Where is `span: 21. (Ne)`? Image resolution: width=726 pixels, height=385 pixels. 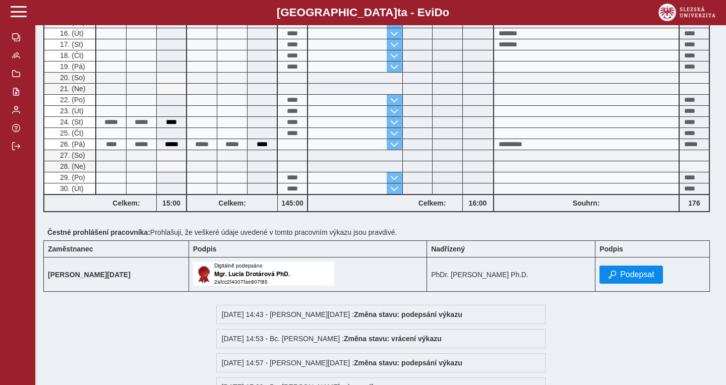 span: 21. (Ne) is located at coordinates (72, 89).